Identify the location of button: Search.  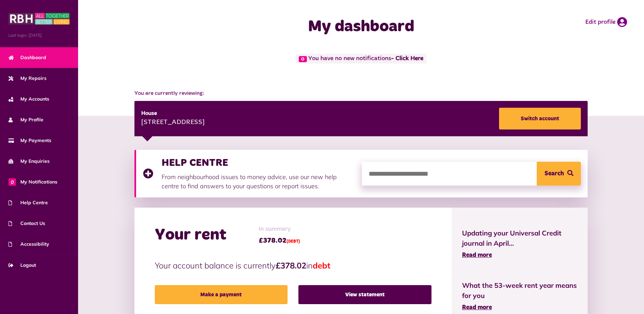
(559, 174).